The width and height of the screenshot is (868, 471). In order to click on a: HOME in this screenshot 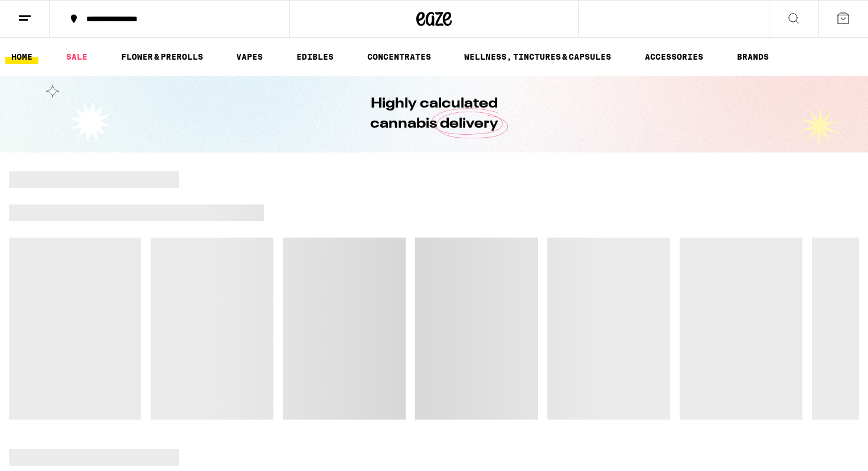, I will do `click(22, 57)`.